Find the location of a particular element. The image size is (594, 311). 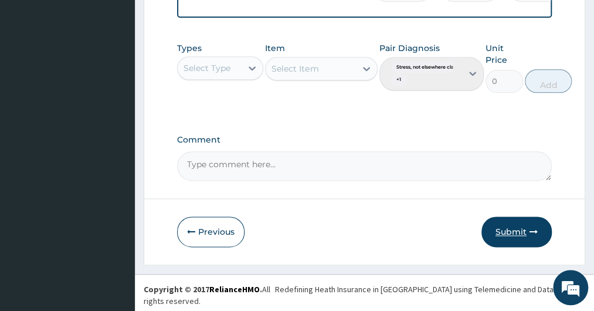

textarea: Type your message and hit 'Enter' is located at coordinates (114, 216).